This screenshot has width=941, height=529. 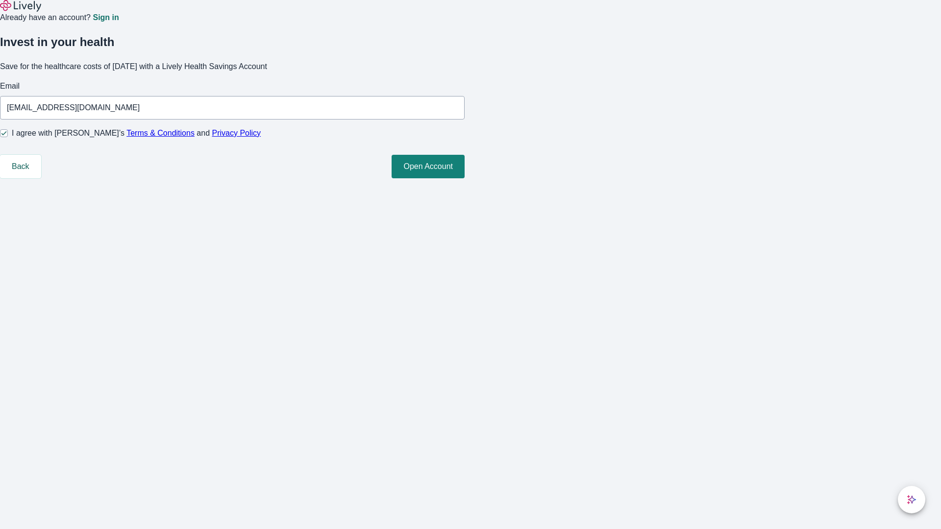 What do you see at coordinates (105, 18) in the screenshot?
I see `div: Sign in` at bounding box center [105, 18].